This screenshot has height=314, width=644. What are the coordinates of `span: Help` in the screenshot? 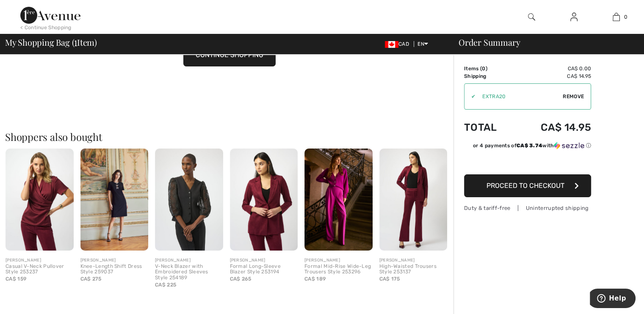 It's located at (28, 9).